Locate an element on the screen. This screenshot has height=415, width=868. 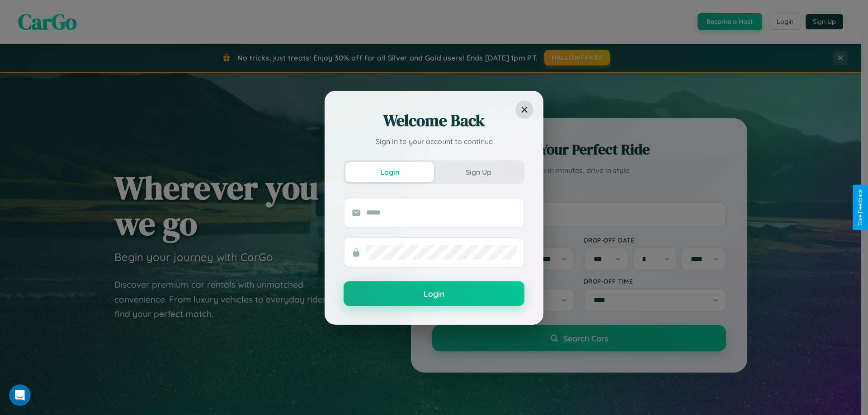
div: Give Feedback is located at coordinates (860, 208).